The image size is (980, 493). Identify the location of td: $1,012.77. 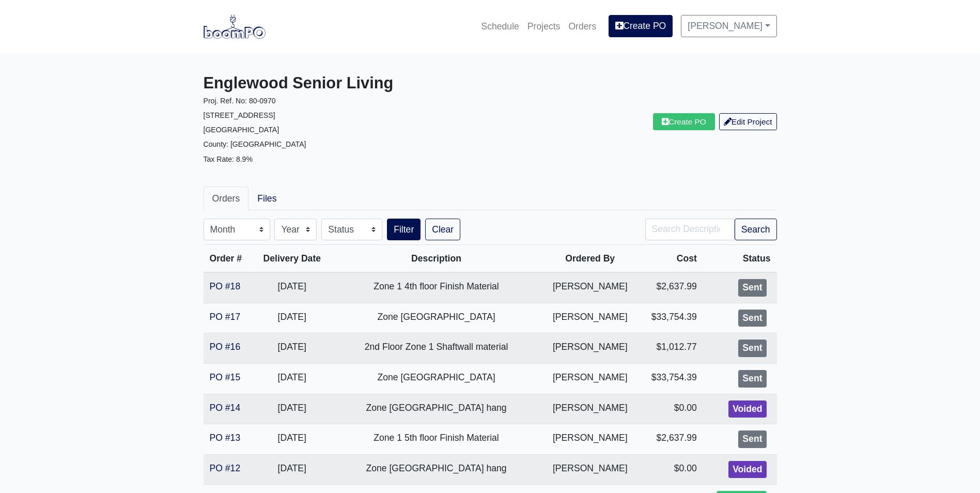
(671, 348).